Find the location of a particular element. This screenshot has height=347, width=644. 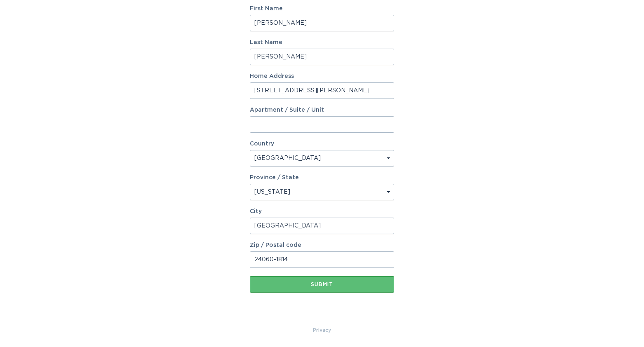

label: Home Address is located at coordinates (322, 76).